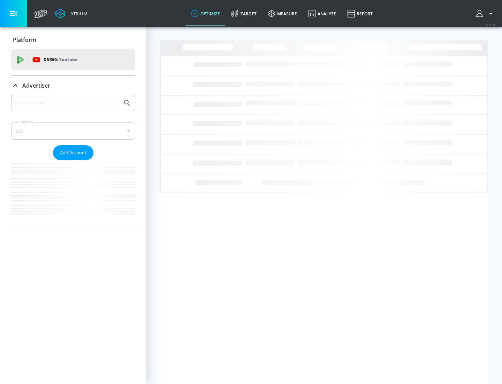 This screenshot has height=384, width=502. Describe the element at coordinates (73, 40) in the screenshot. I see `div: Platform` at that location.